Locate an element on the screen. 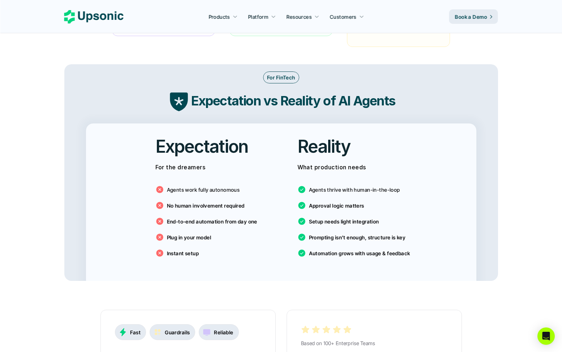 The image size is (562, 352). strong: Expectation vs Reality of AI Agents is located at coordinates (293, 101).